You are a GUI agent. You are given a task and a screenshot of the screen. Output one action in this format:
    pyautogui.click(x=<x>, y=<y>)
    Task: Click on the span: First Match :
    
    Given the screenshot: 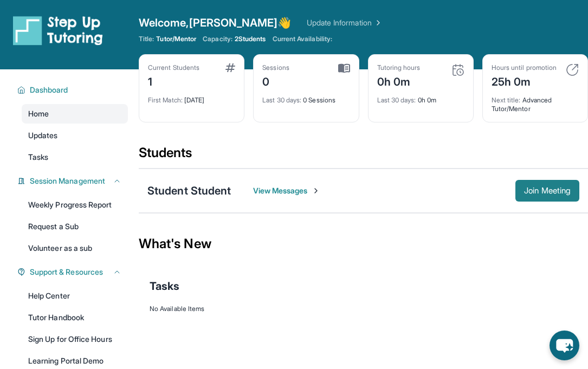 What is the action you would take?
    pyautogui.click(x=165, y=100)
    